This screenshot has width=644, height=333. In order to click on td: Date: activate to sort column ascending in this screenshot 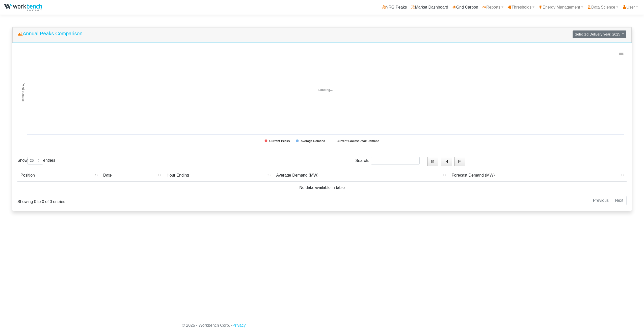, I will do `click(131, 175)`.